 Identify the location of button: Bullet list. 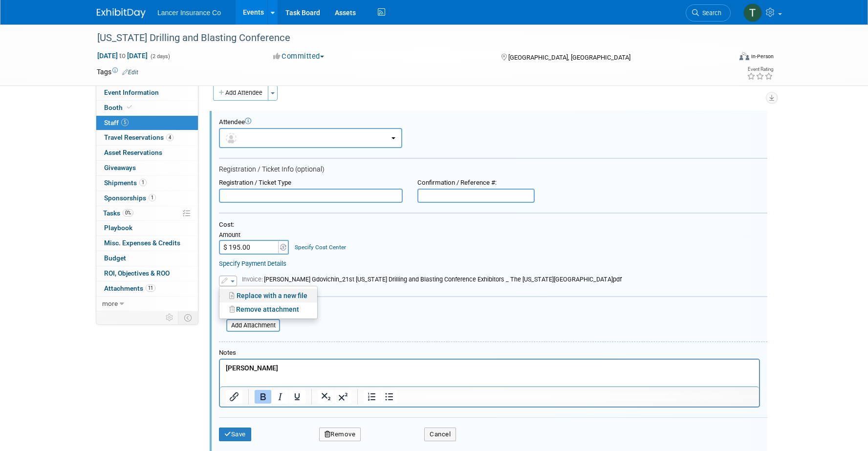
(389, 397).